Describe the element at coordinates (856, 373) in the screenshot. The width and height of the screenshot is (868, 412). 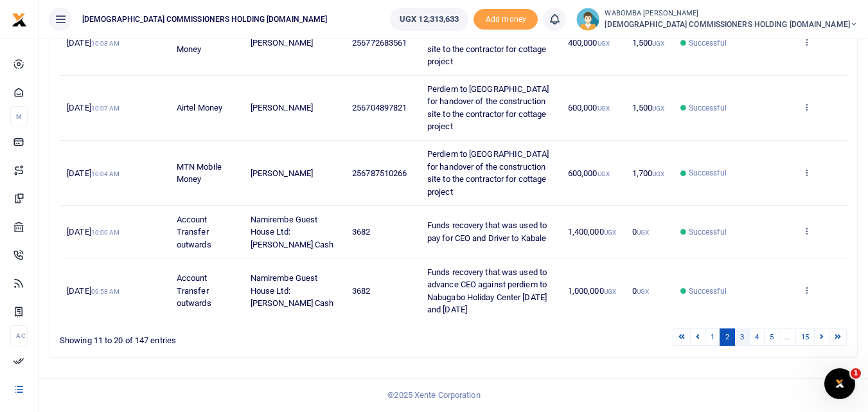
I see `span: 1` at that location.